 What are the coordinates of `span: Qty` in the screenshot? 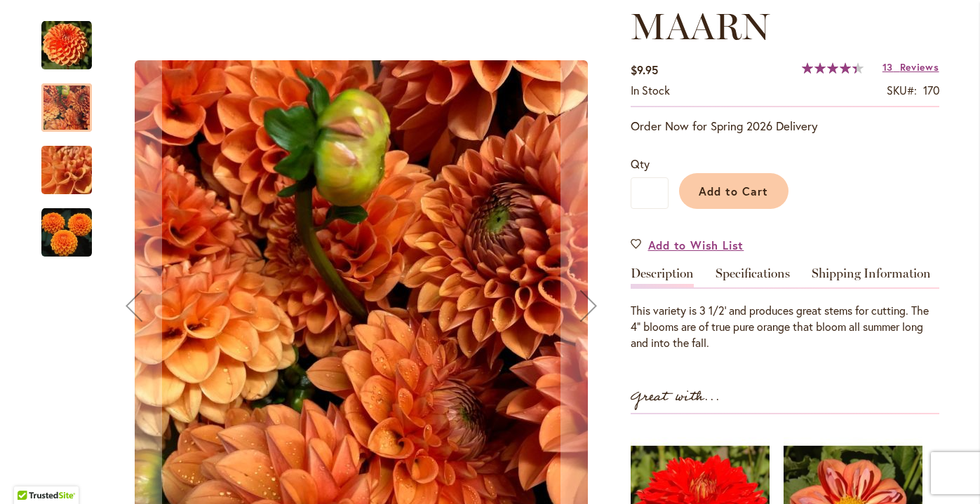 It's located at (640, 163).